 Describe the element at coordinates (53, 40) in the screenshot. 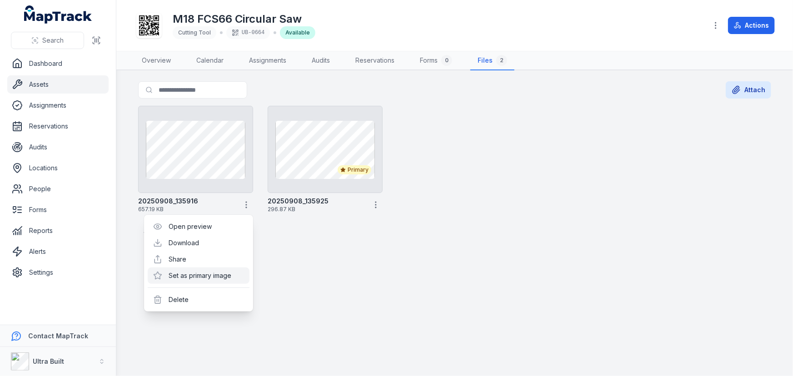

I see `span: Search` at that location.